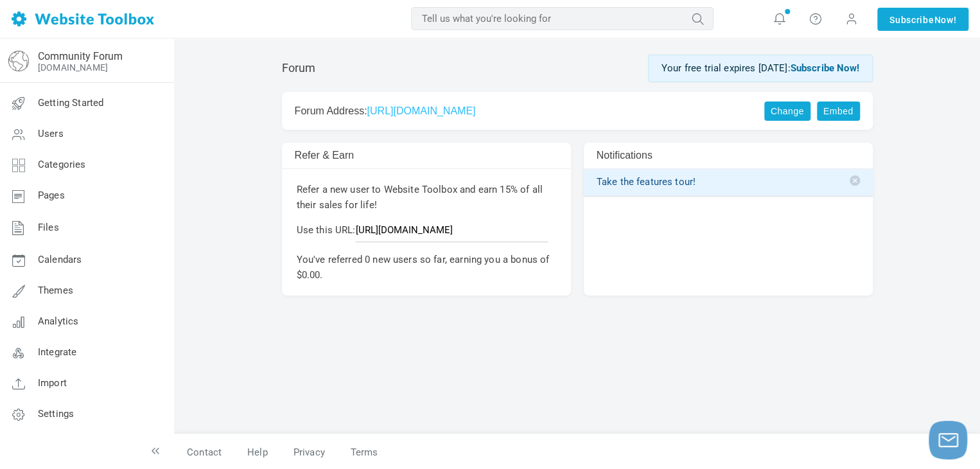 Image resolution: width=980 pixels, height=469 pixels. I want to click on a: Take the features tour!, so click(729, 182).